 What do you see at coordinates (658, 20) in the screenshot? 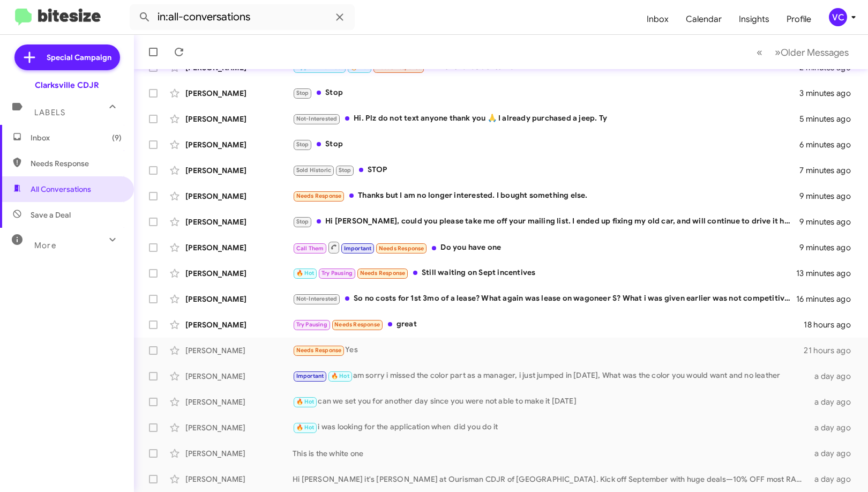
I see `a: Inbox` at bounding box center [658, 20].